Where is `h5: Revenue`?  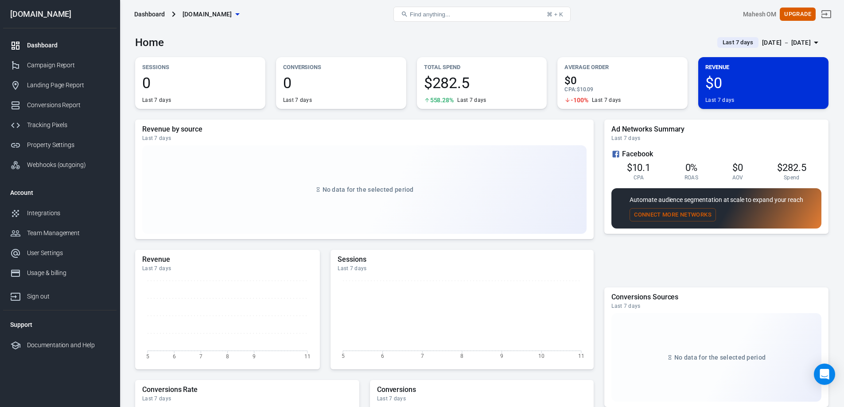
h5: Revenue is located at coordinates (227, 260).